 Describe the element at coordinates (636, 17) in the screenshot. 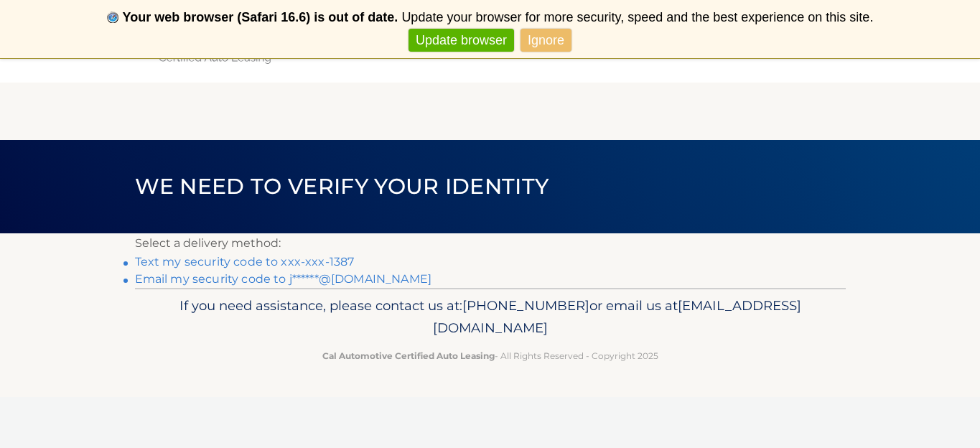

I see `span: Update your browser for more security, speed and the best experience on this site.` at that location.